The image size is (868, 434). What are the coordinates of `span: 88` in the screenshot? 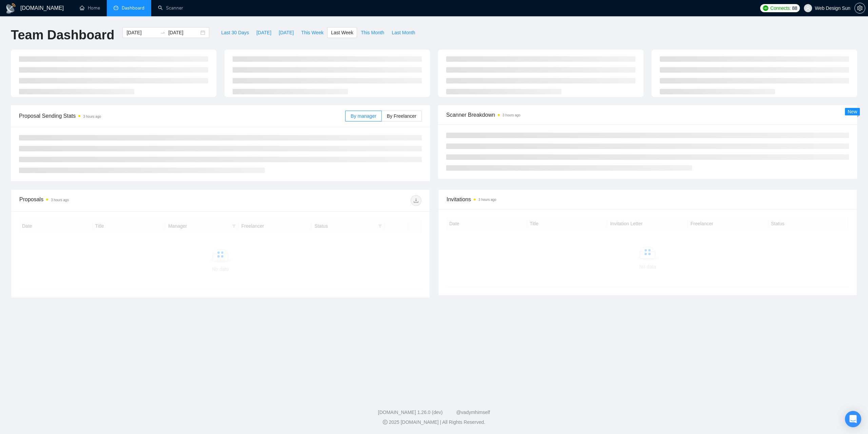 It's located at (795, 8).